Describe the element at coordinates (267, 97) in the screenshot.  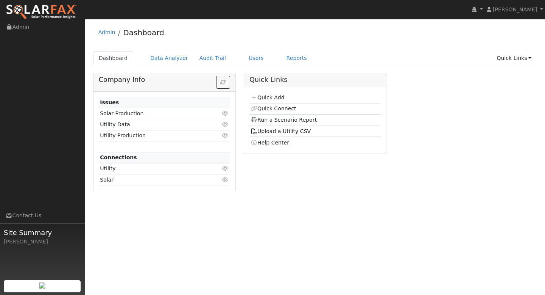
I see `a: Quick Add` at that location.